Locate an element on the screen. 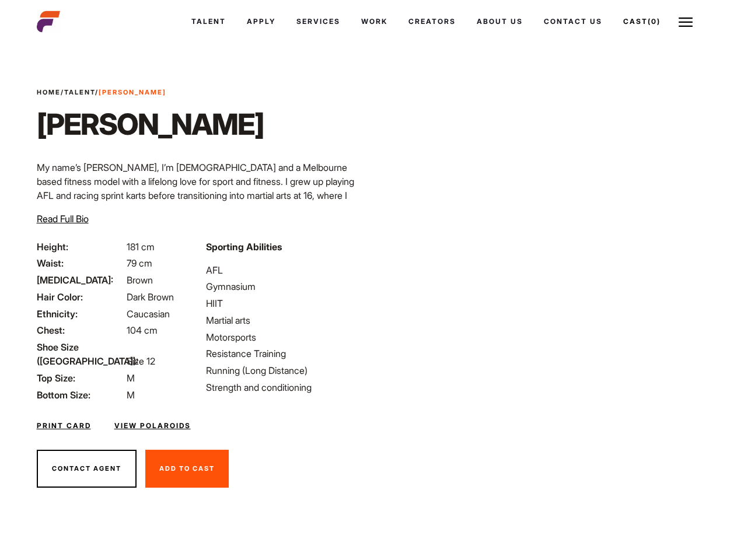  span: Height: is located at coordinates (81, 246).